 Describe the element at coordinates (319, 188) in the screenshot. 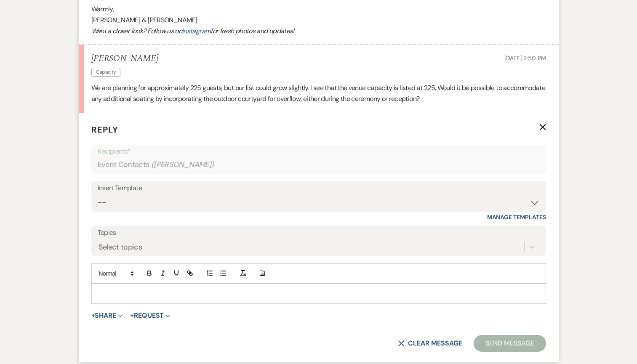

I see `div: Insert Template` at that location.